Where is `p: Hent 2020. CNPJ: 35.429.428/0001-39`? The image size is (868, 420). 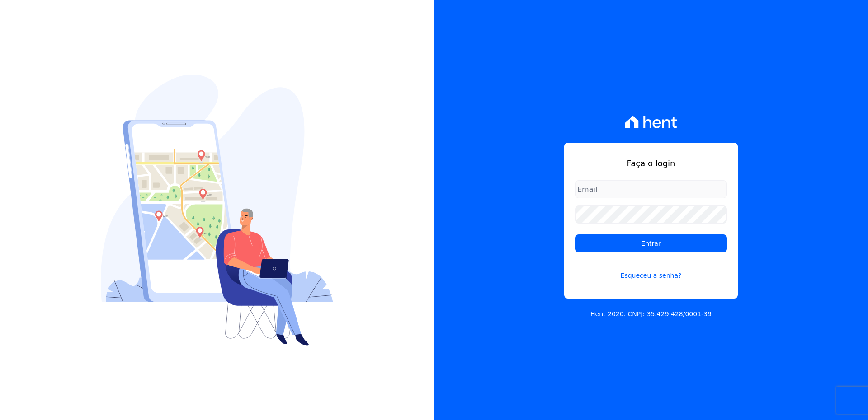
p: Hent 2020. CNPJ: 35.429.428/0001-39 is located at coordinates (651, 314).